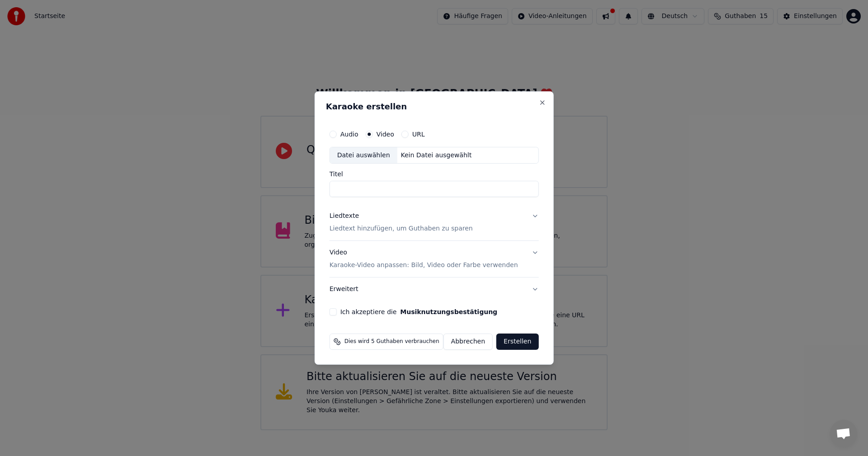 The image size is (868, 456). I want to click on div: Datei auswählen, so click(364, 155).